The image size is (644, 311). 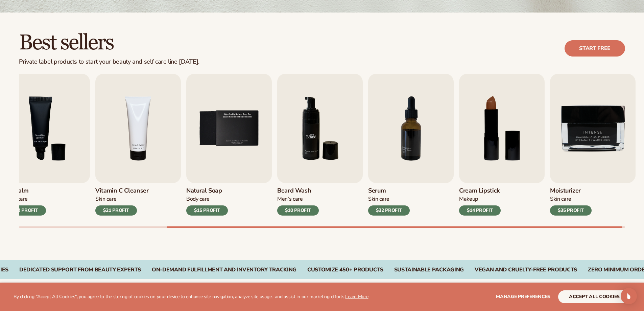 What do you see at coordinates (229, 144) in the screenshot?
I see `a: 5 / 9` at bounding box center [229, 144].